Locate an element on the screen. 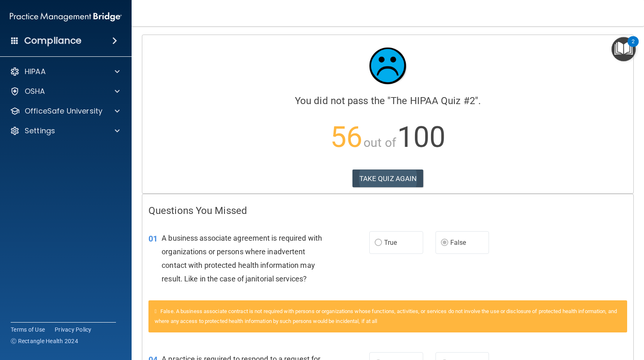 The height and width of the screenshot is (360, 644). a: Terms of Use is located at coordinates (27, 330).